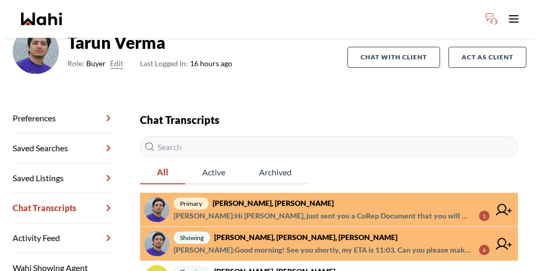  Describe the element at coordinates (275, 172) in the screenshot. I see `span: Archived` at that location.